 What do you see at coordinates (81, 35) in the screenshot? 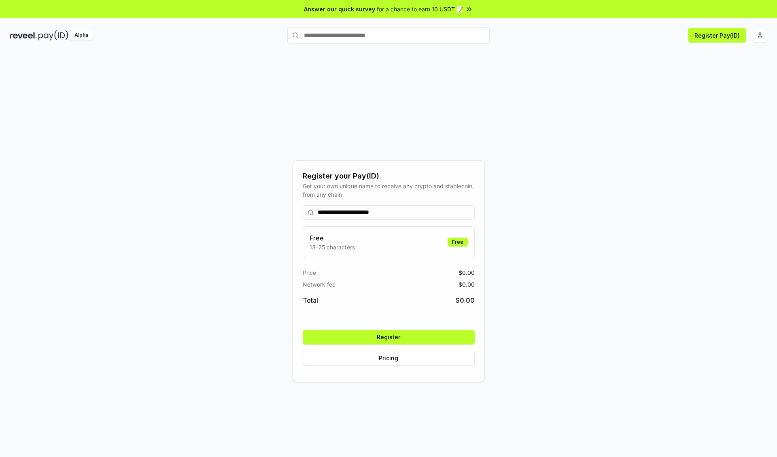
I see `div: Alpha` at bounding box center [81, 35].